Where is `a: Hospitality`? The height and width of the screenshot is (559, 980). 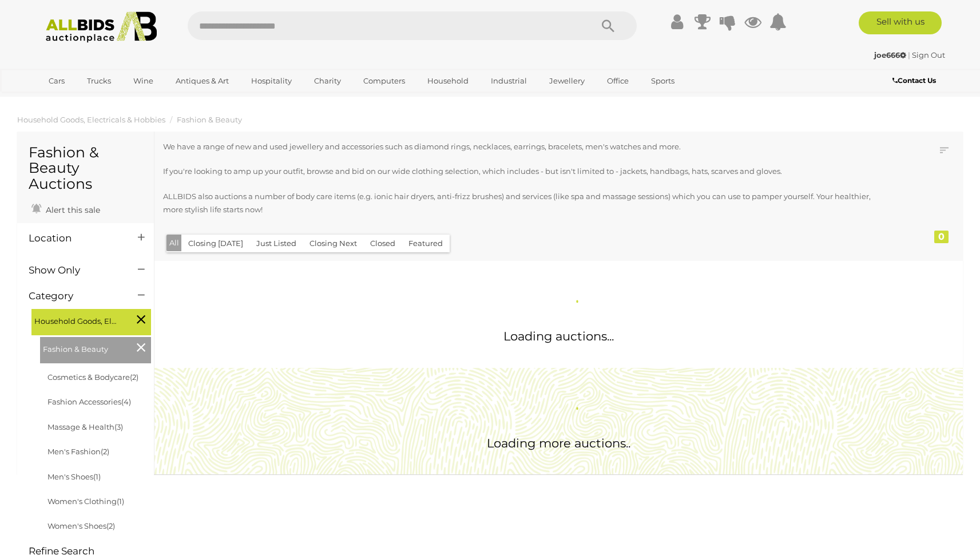 a: Hospitality is located at coordinates (271, 81).